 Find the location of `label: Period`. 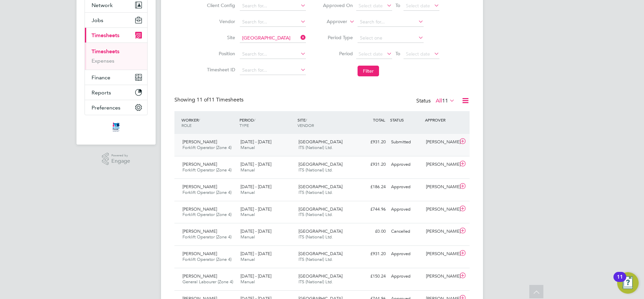

label: Period is located at coordinates (338, 54).